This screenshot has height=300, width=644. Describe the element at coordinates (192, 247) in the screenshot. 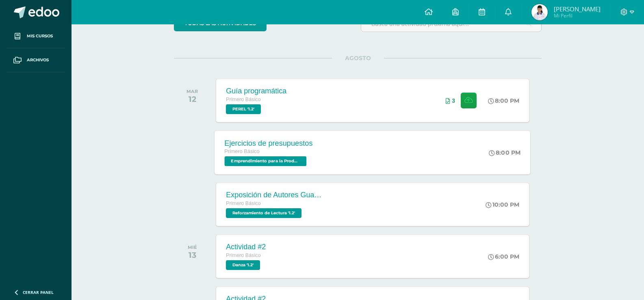

I see `div: MIÉ` at that location.